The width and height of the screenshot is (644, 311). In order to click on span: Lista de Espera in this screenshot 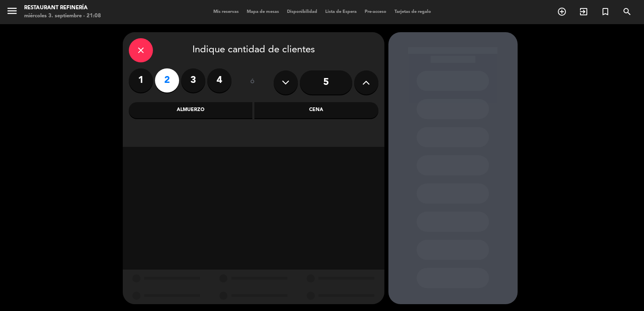, I will do `click(341, 12)`.